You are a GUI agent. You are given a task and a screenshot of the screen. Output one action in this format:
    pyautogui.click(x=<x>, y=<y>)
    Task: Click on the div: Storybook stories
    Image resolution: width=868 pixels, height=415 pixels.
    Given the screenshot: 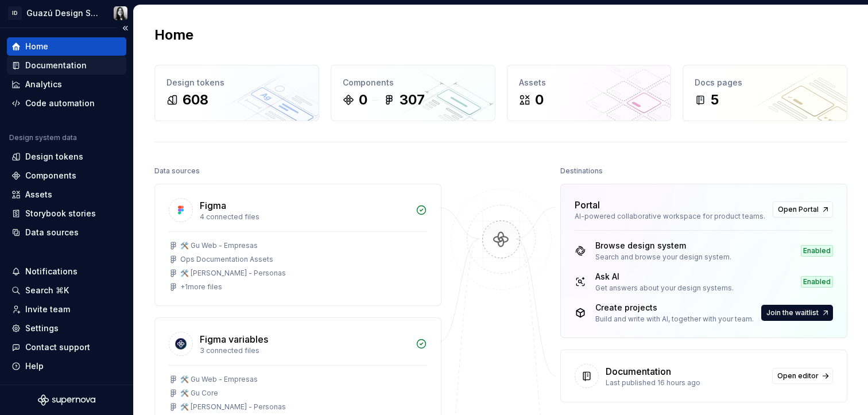 What is the action you would take?
    pyautogui.click(x=60, y=213)
    